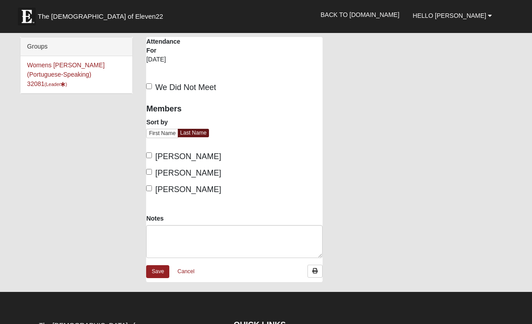 The image size is (532, 324). What do you see at coordinates (149, 86) in the screenshot?
I see `input: We Did Not Meet` at bounding box center [149, 86].